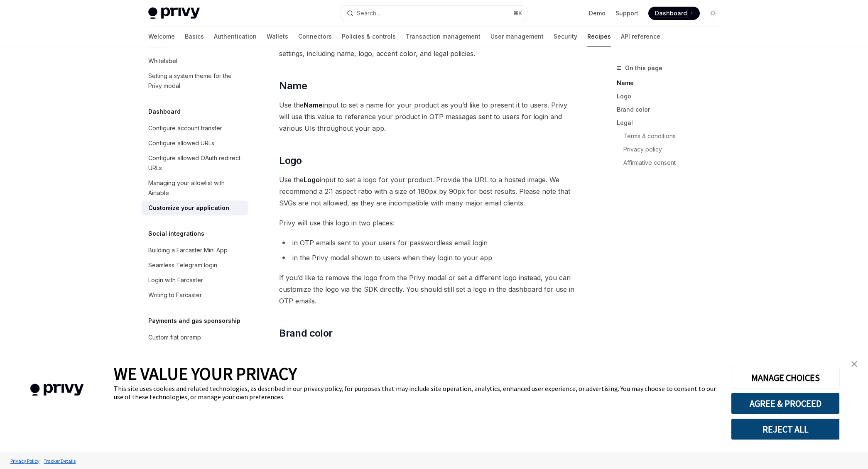  I want to click on a: Seamless Telegram login, so click(195, 265).